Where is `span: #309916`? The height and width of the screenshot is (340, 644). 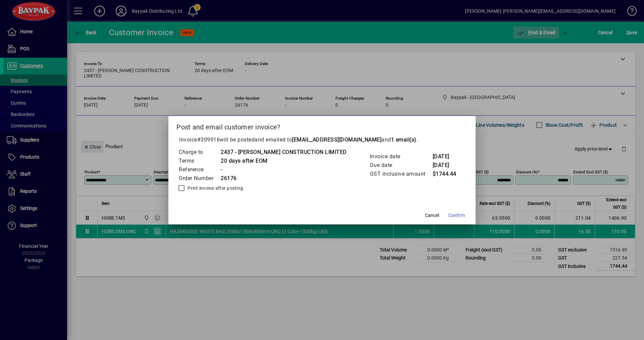 span: #309916 is located at coordinates (209, 139).